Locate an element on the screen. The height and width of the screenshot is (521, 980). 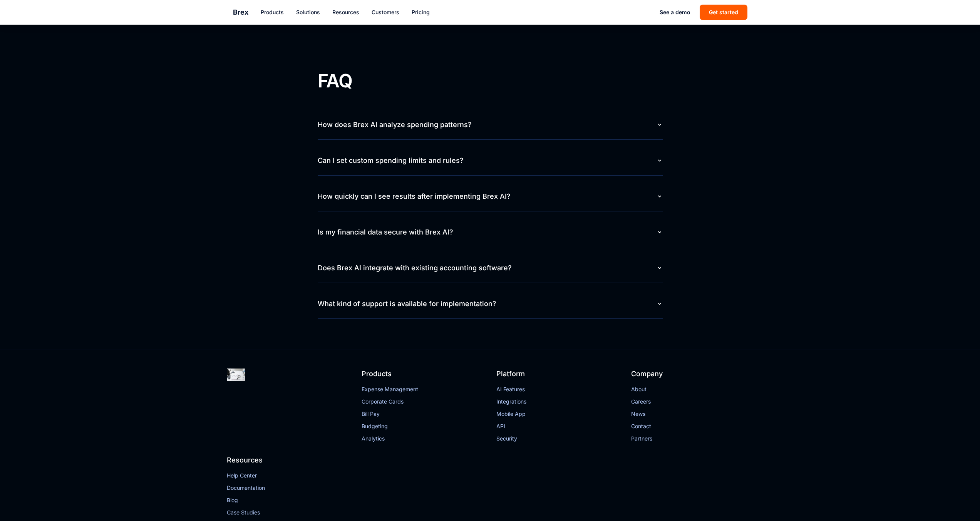
img: Brex AI Logo is located at coordinates (236, 375).